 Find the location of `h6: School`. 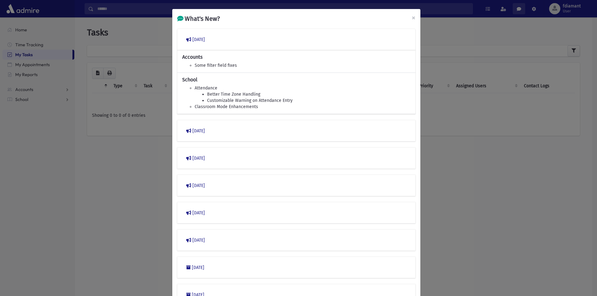

h6: School is located at coordinates (296, 80).